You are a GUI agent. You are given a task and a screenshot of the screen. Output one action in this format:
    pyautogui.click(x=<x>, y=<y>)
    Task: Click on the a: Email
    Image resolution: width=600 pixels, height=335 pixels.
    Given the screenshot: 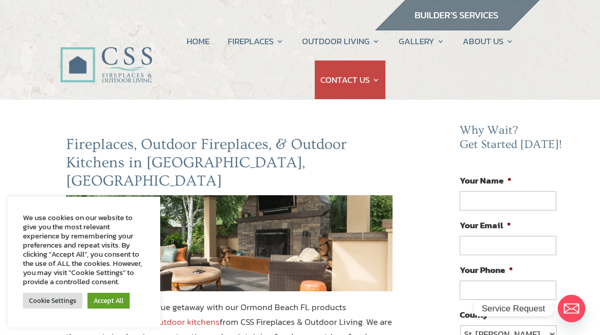 What is the action you would take?
    pyautogui.click(x=572, y=309)
    